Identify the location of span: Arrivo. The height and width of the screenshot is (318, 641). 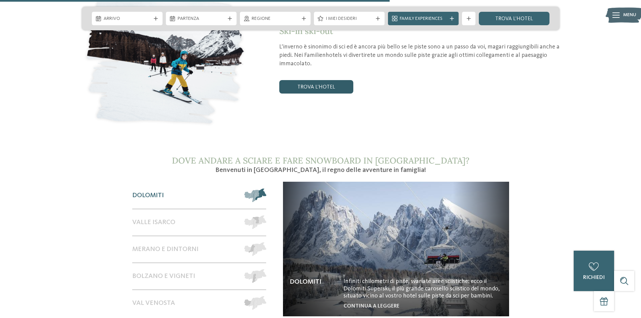
(127, 19).